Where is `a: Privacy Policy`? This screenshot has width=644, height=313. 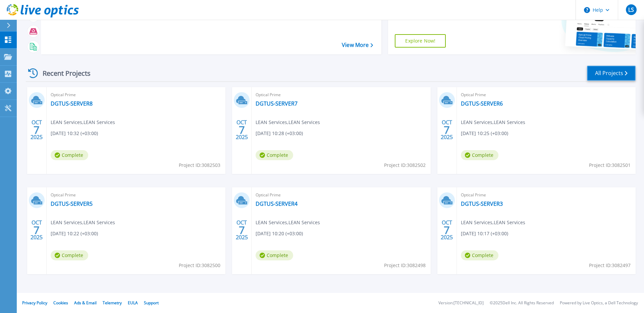
a: Privacy Policy is located at coordinates (34, 303).